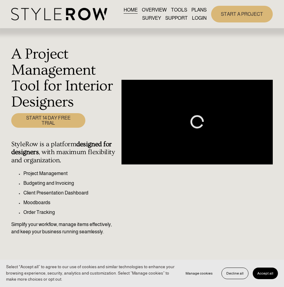  Describe the element at coordinates (235, 273) in the screenshot. I see `button: Decline all` at that location.